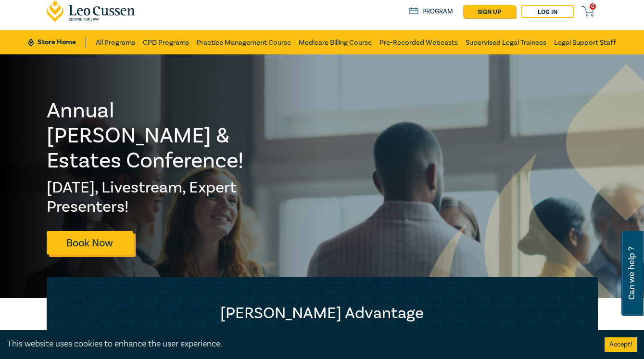 The width and height of the screenshot is (644, 359). Describe the element at coordinates (419, 42) in the screenshot. I see `a: Pre-Recorded Webcasts` at that location.